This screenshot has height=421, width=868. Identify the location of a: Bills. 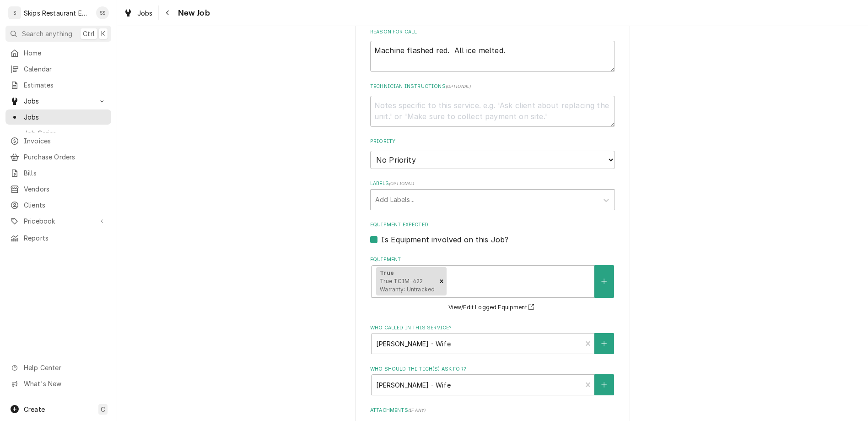
(58, 173).